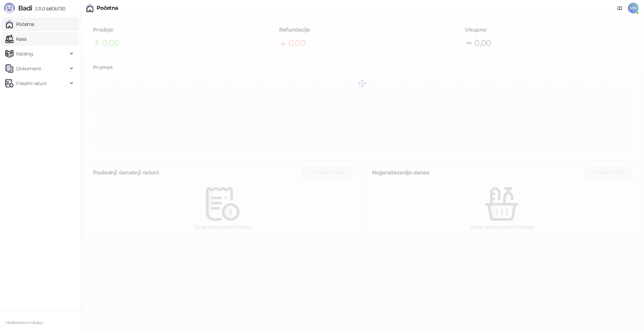 The width and height of the screenshot is (644, 333). I want to click on span: 3.11.0-b80b730, so click(49, 9).